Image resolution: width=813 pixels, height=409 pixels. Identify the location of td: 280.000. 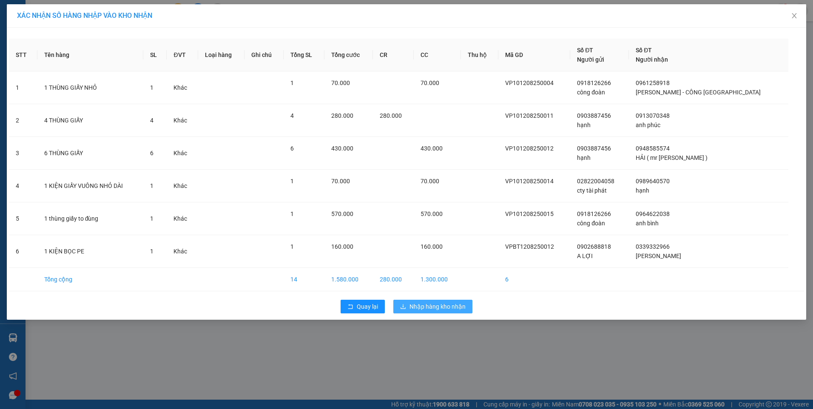
(393, 279).